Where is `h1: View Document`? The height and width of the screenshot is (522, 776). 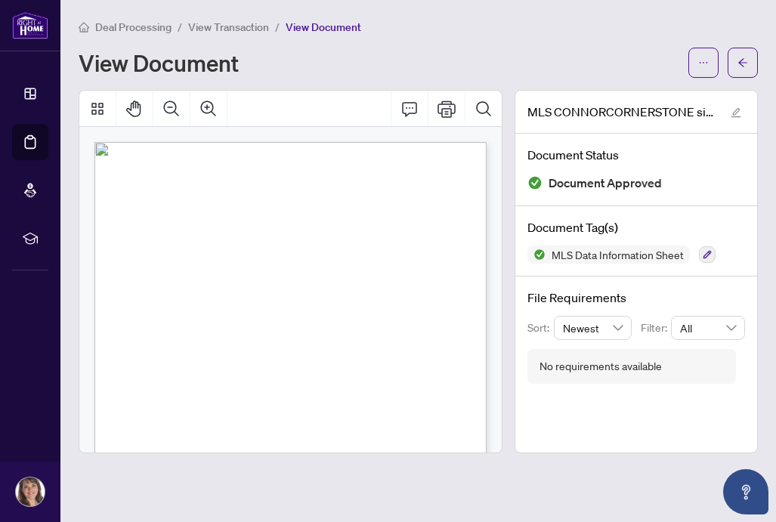 h1: View Document is located at coordinates (159, 63).